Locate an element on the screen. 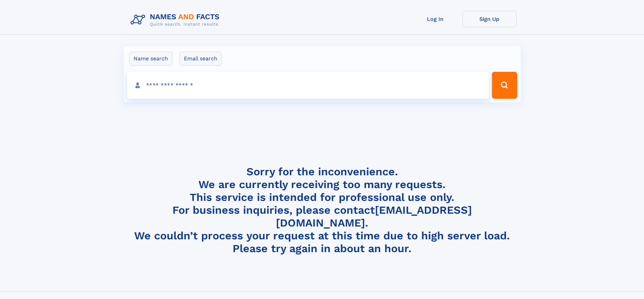  a: Sign Up is located at coordinates (489, 19).